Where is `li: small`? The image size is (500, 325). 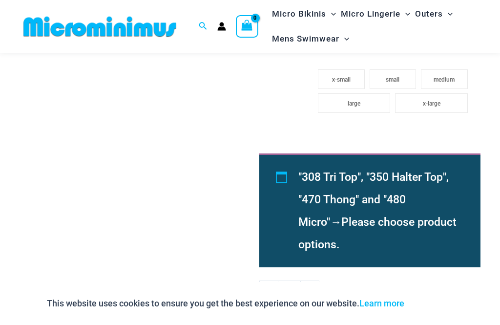 li: small is located at coordinates (393, 79).